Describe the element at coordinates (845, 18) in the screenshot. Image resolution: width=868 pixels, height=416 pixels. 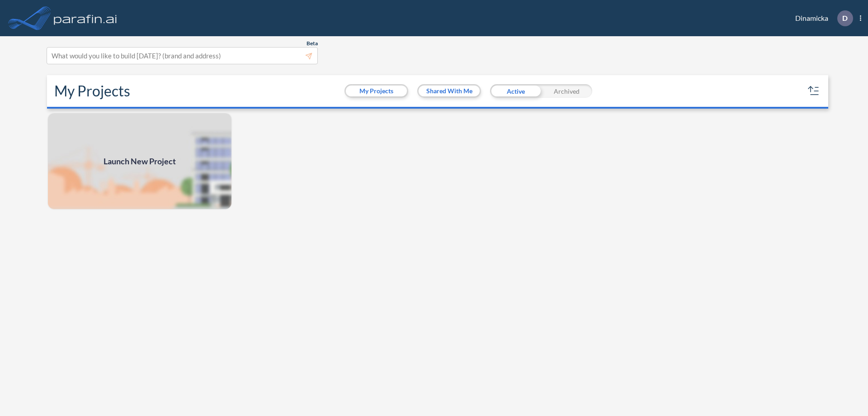
I see `p: D` at that location.